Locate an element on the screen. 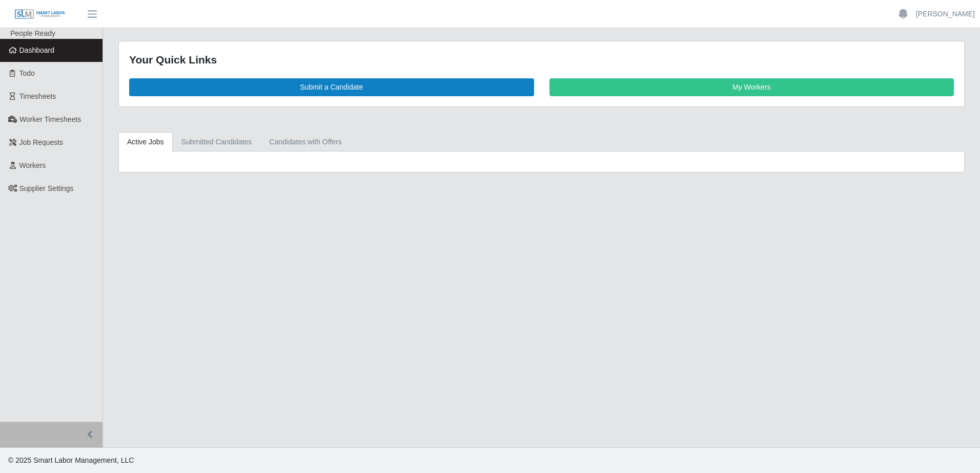 This screenshot has height=473, width=980. a: My Workers is located at coordinates (752, 87).